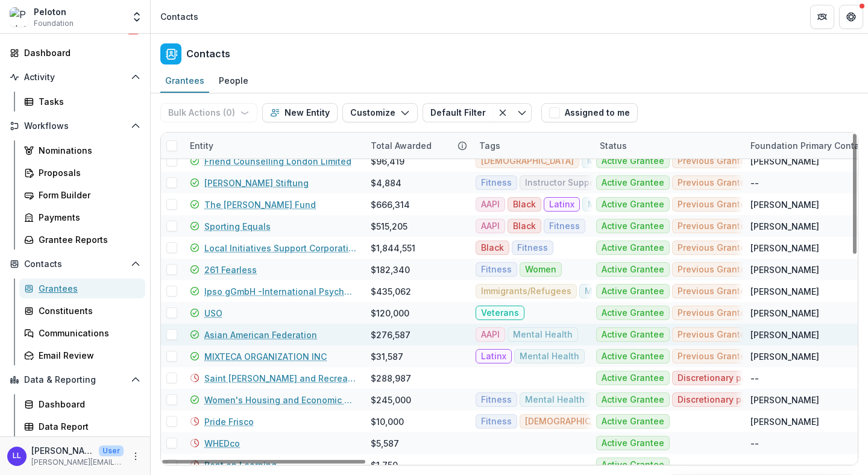  What do you see at coordinates (384, 443) in the screenshot?
I see `div: $5,587` at bounding box center [384, 443].